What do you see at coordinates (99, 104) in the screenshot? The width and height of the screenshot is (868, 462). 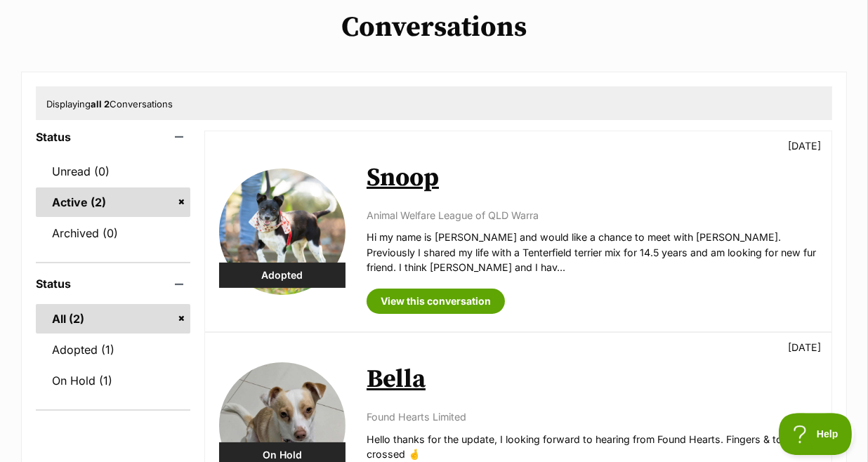 I see `strong: all 2` at bounding box center [99, 104].